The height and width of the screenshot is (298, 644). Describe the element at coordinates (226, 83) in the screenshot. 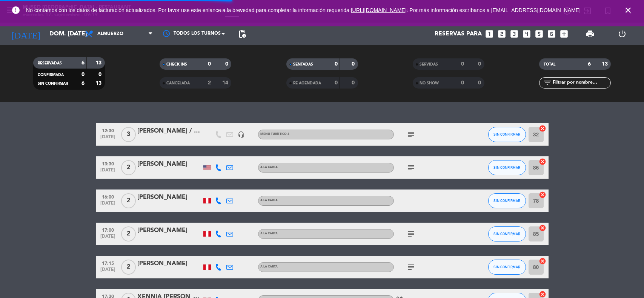

I see `strong: 14` at that location.